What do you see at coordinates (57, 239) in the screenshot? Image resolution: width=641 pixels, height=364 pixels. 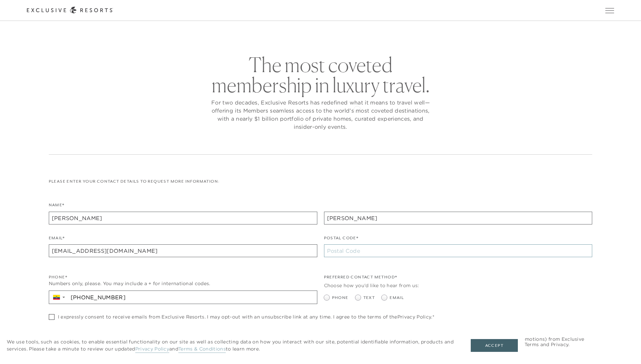 I see `label: Email*` at bounding box center [57, 239].